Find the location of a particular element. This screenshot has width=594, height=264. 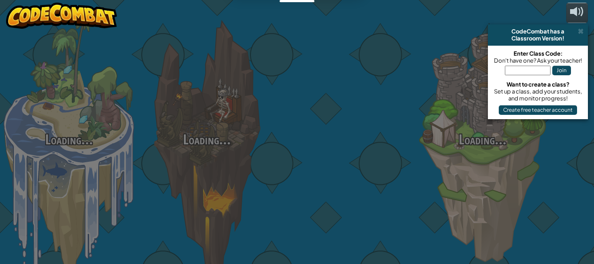

div: Set up a class, add your students, and monitor progress! is located at coordinates (538, 95).